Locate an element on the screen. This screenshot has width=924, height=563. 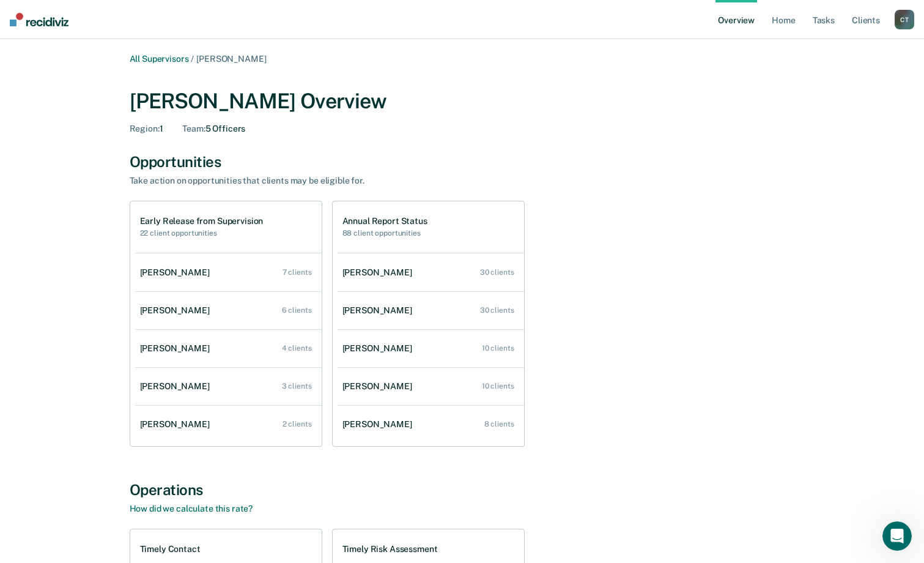
span: Team : is located at coordinates (193, 128).